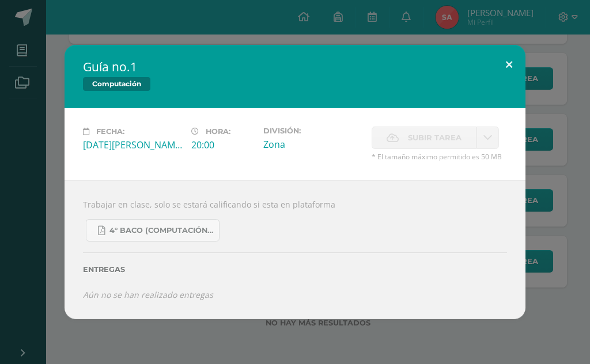  I want to click on i: Aún no se han realizado entregas, so click(148, 294).